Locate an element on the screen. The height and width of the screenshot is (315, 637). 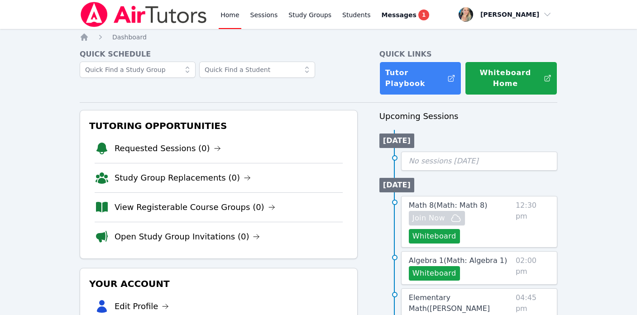
span: 02:00 pm is located at coordinates (532, 268).